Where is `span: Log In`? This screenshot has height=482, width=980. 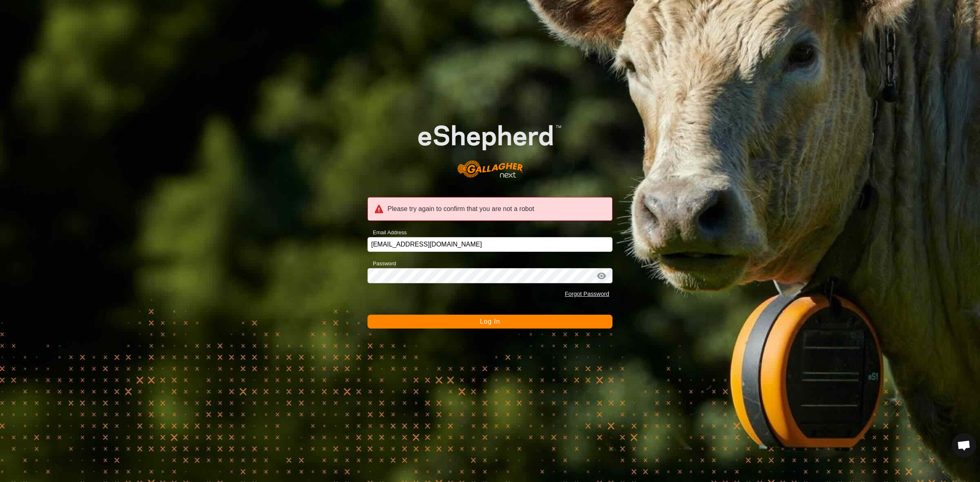 span: Log In is located at coordinates (490, 321).